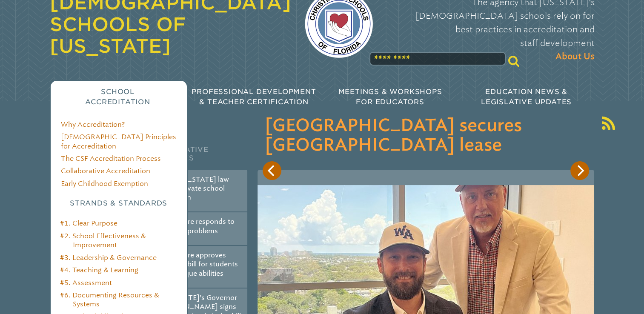  What do you see at coordinates (254, 96) in the screenshot?
I see `span: Professional Development & Teacher Certification` at bounding box center [254, 96].